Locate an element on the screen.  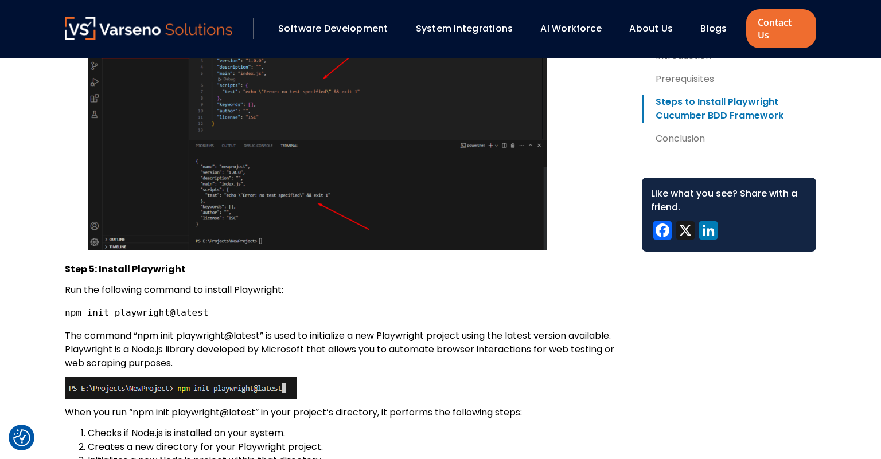
div: System Integrations is located at coordinates (469, 29).